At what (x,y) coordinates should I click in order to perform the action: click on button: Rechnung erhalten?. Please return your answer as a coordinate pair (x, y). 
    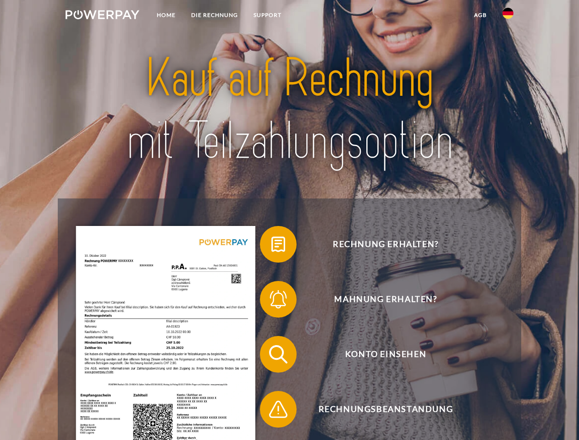
    Looking at the image, I should click on (379, 244).